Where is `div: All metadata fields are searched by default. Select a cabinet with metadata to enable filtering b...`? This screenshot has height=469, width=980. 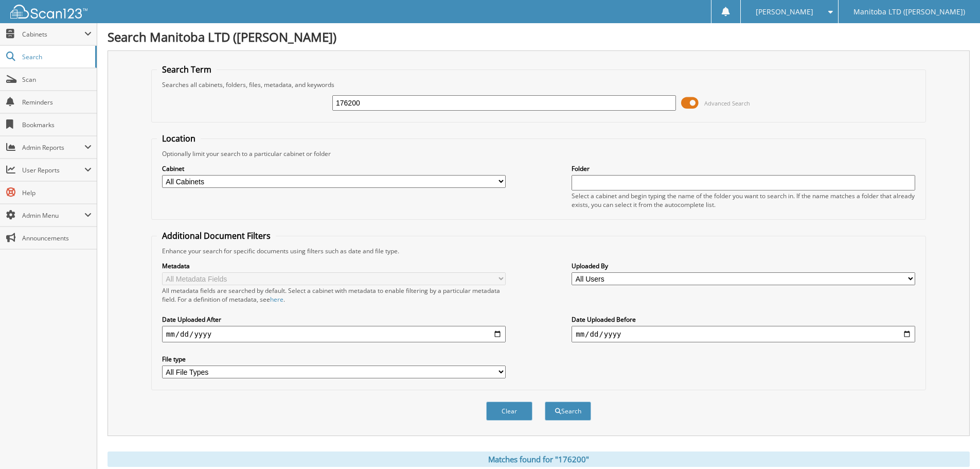
div: All metadata fields are searched by default. Select a cabinet with metadata to enable filtering b... is located at coordinates (334, 295).